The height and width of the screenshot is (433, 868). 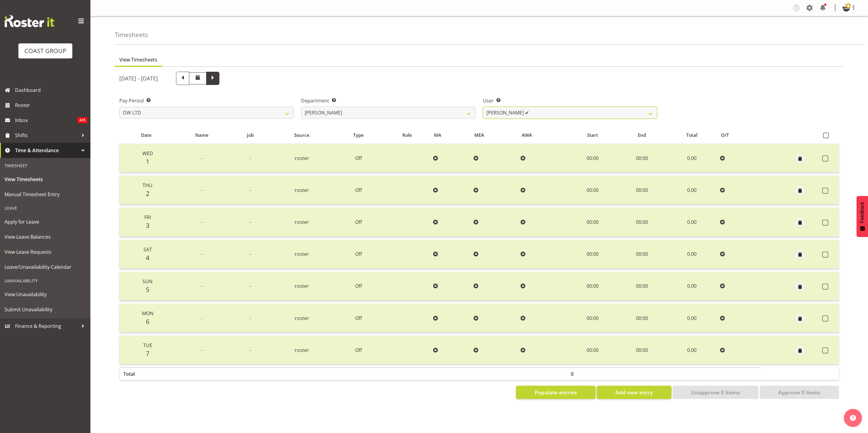 I want to click on button: Add new entry, so click(x=634, y=393).